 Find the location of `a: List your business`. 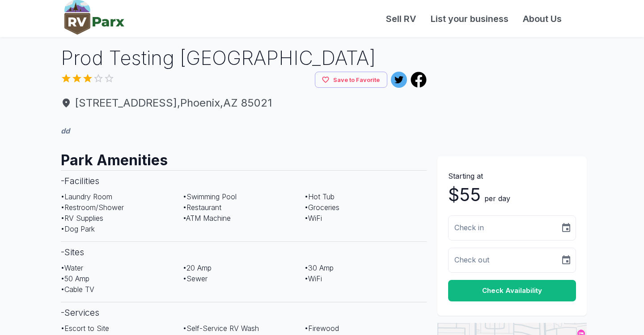

a: List your business is located at coordinates (470, 19).